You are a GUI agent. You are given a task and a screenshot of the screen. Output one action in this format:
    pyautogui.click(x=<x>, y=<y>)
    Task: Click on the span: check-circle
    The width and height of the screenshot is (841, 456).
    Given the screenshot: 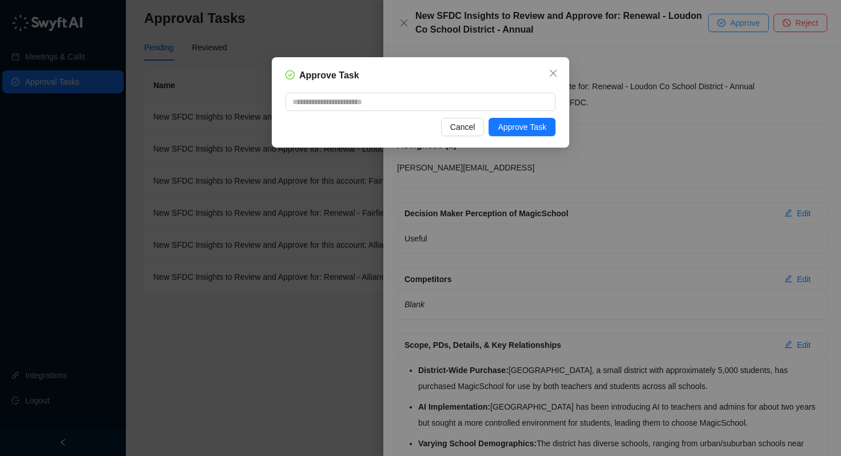 What is the action you would take?
    pyautogui.click(x=290, y=75)
    